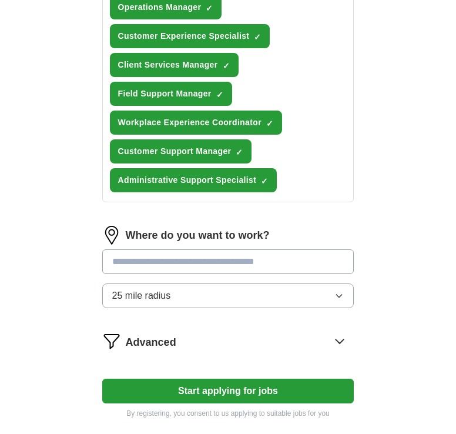  What do you see at coordinates (160, 7) in the screenshot?
I see `span: Operations Manager` at bounding box center [160, 7].